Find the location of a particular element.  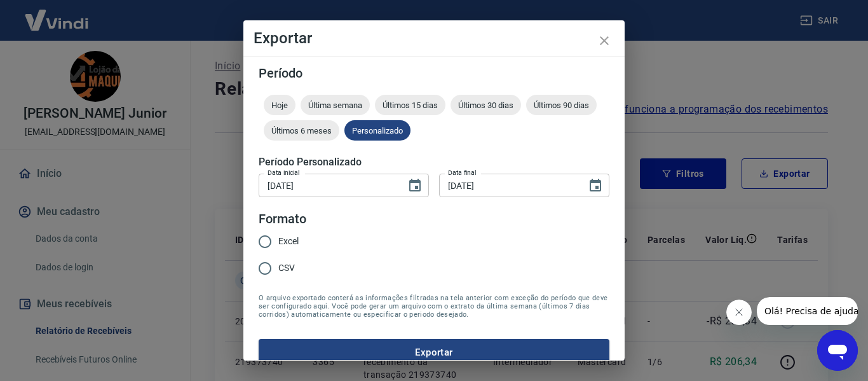

button: Exportar is located at coordinates (434, 352).